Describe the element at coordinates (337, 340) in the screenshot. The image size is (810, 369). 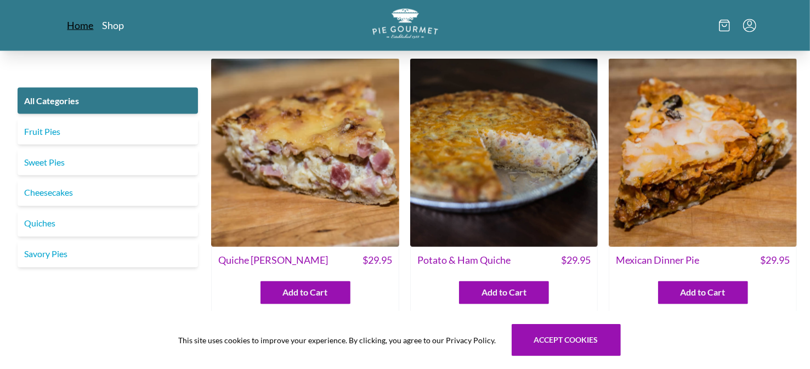
I see `span: This site uses cookies to improve your experience. By clicking, you agree to our Privacy Policy.` at that location.